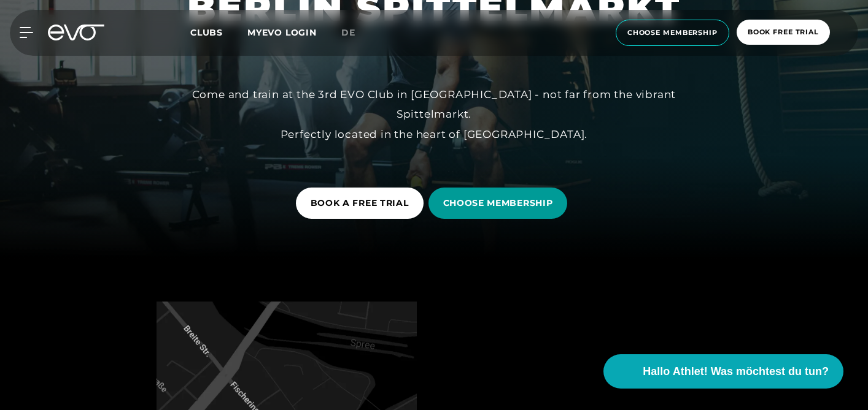  Describe the element at coordinates (500, 203) in the screenshot. I see `a: CHOOSE MEMBERSHIP` at that location.